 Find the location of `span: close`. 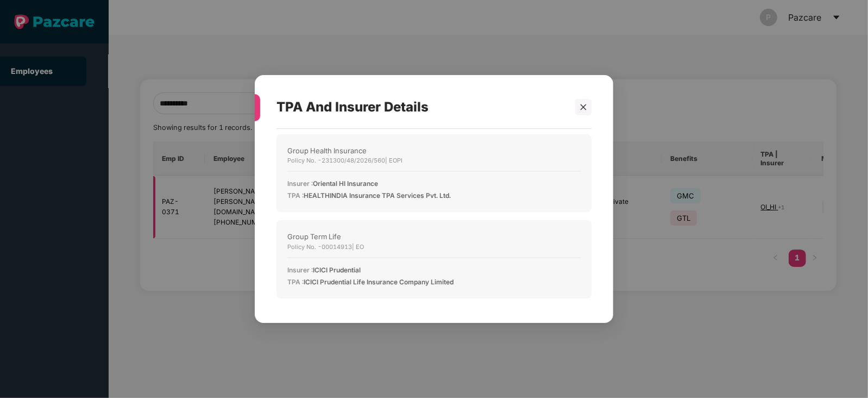

span: close is located at coordinates (584, 107).